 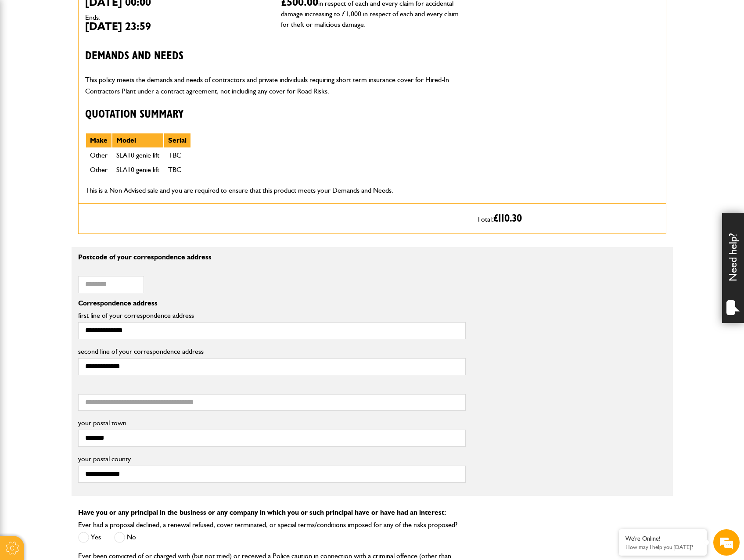 What do you see at coordinates (99, 141) in the screenshot?
I see `th: Make` at bounding box center [99, 141].